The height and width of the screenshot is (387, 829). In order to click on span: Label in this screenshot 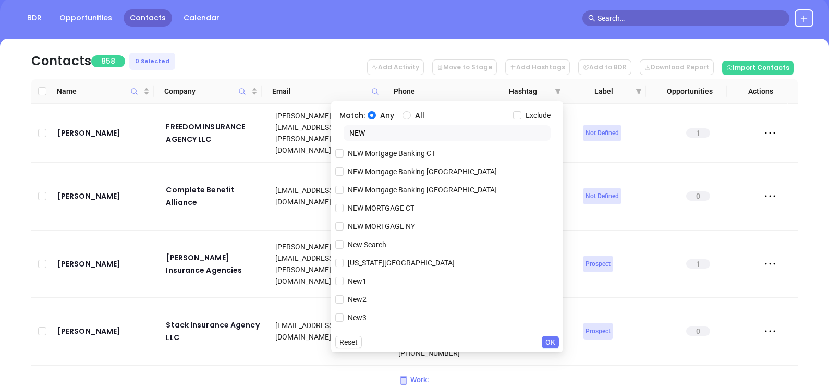, I will do `click(603, 91)`.